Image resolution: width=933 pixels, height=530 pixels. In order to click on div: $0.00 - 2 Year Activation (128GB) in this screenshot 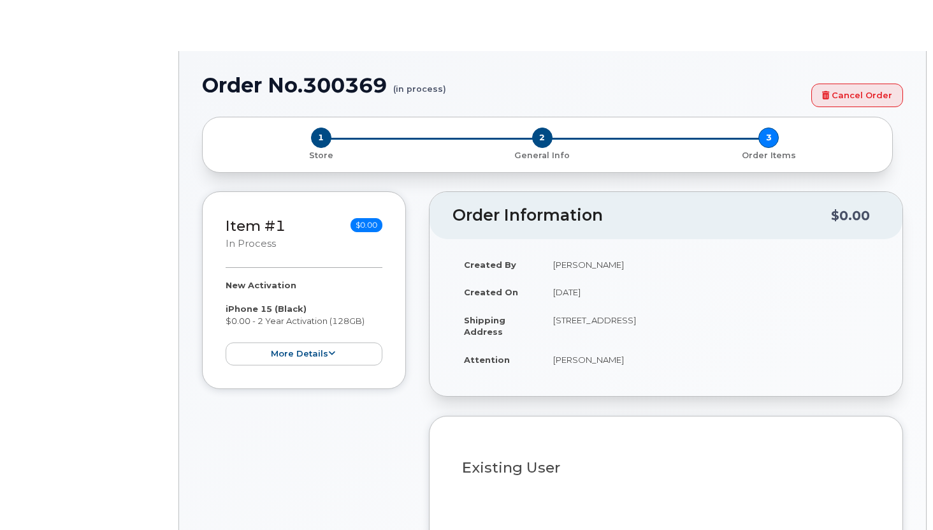, I will do `click(304, 322)`.